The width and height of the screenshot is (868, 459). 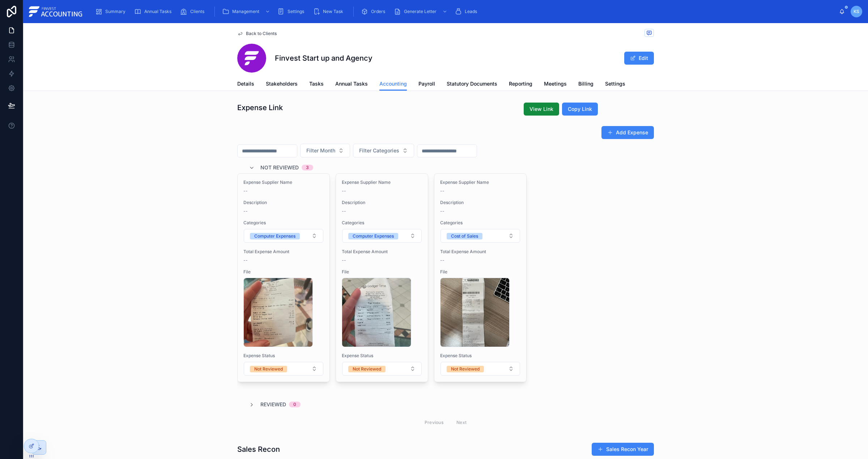 I want to click on span: View Link, so click(x=541, y=109).